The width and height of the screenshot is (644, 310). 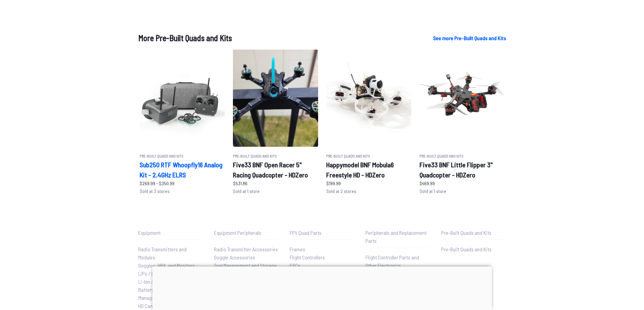 I want to click on a: Frames, so click(x=322, y=249).